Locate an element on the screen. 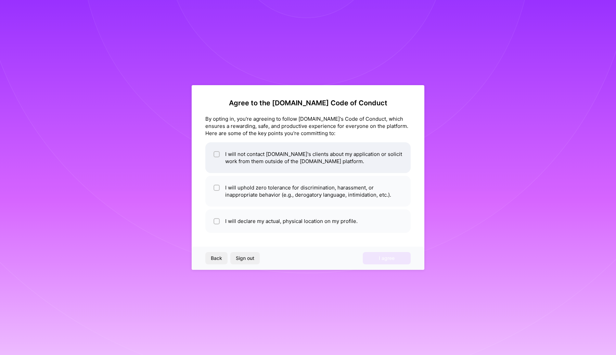  span: Sign out is located at coordinates (245, 258).